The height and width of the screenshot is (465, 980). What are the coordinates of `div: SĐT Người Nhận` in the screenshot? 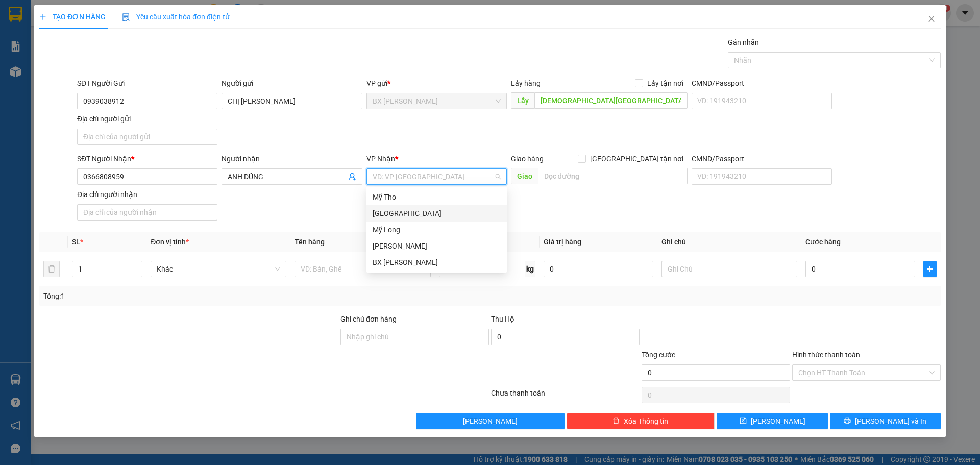 It's located at (147, 158).